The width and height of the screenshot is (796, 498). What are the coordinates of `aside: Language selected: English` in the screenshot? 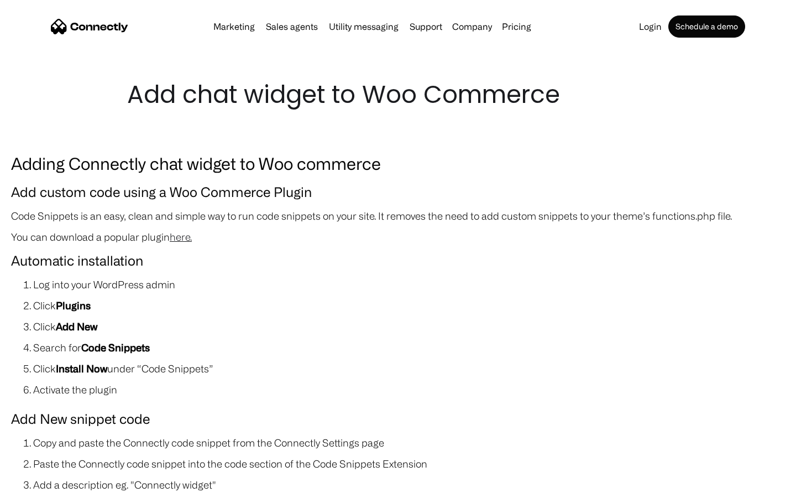 It's located at (39, 486).